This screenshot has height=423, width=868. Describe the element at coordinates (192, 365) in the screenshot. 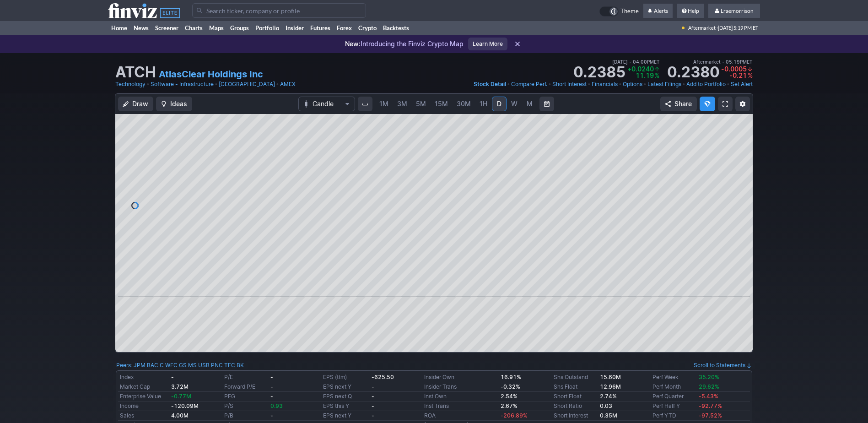

I see `a: MS` at that location.